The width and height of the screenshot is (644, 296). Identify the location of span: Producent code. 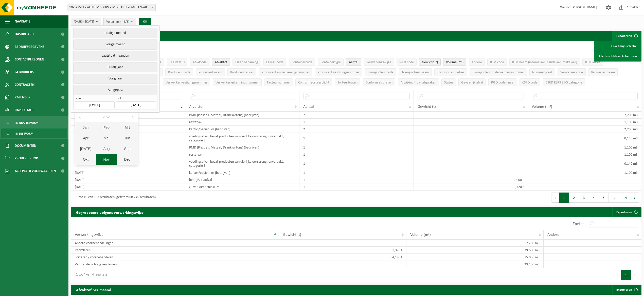
(179, 72).